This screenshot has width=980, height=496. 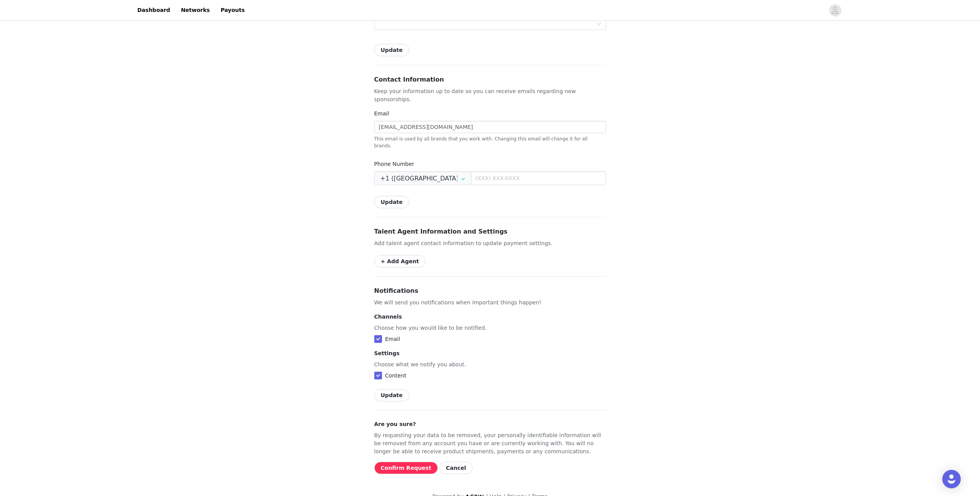 What do you see at coordinates (599, 24) in the screenshot?
I see `i: icon: down` at bounding box center [599, 24].